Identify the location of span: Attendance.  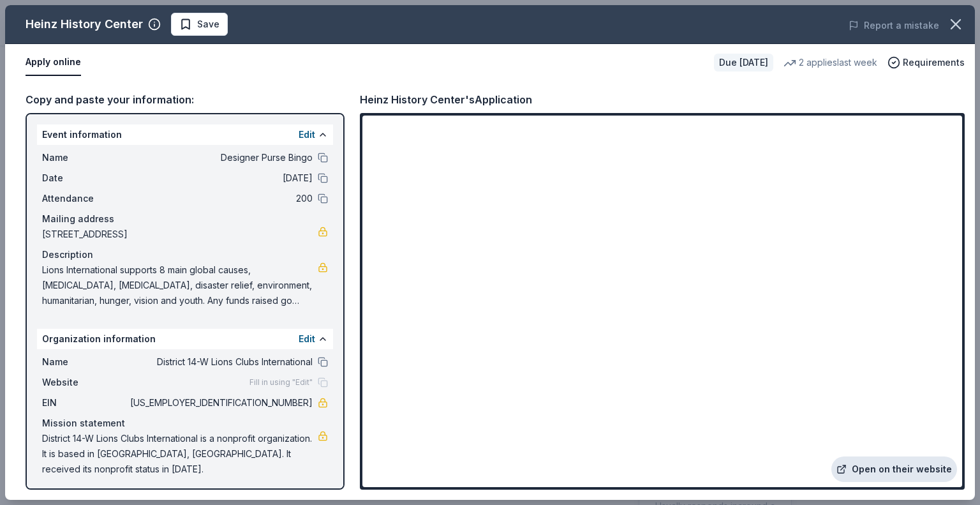
(85, 198).